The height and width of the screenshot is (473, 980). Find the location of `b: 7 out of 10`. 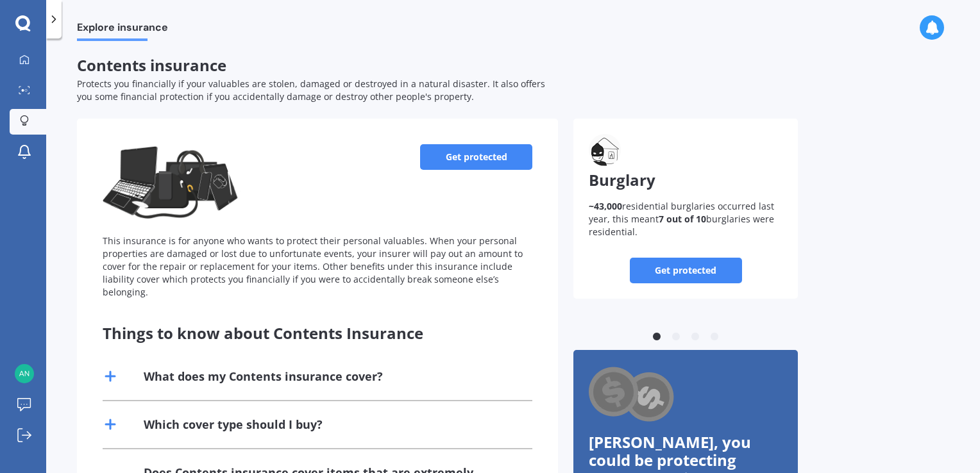

b: 7 out of 10 is located at coordinates (682, 219).